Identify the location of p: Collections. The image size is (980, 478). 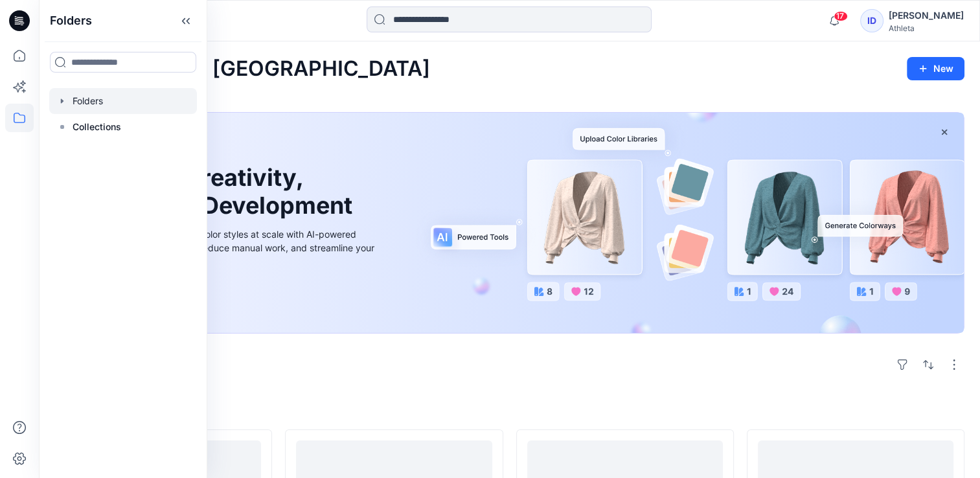
(97, 127).